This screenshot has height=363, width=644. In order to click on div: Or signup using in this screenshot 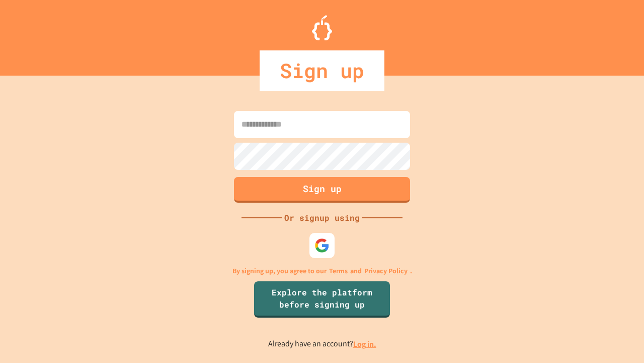, I will do `click(322, 217)`.